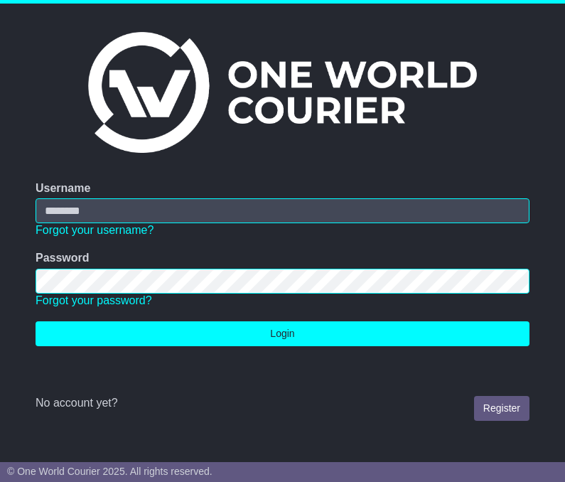  I want to click on span: © One World Courier 2025. All rights reserved., so click(110, 472).